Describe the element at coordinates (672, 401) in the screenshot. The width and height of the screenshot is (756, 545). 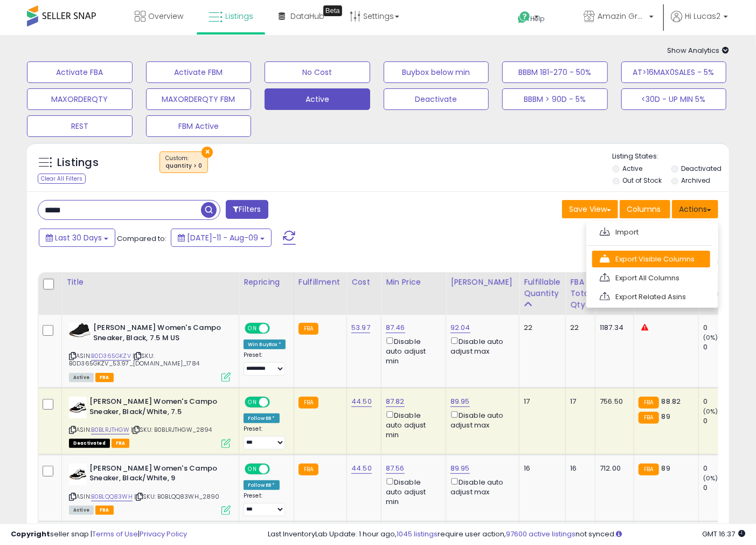
I see `span: 88.82` at that location.